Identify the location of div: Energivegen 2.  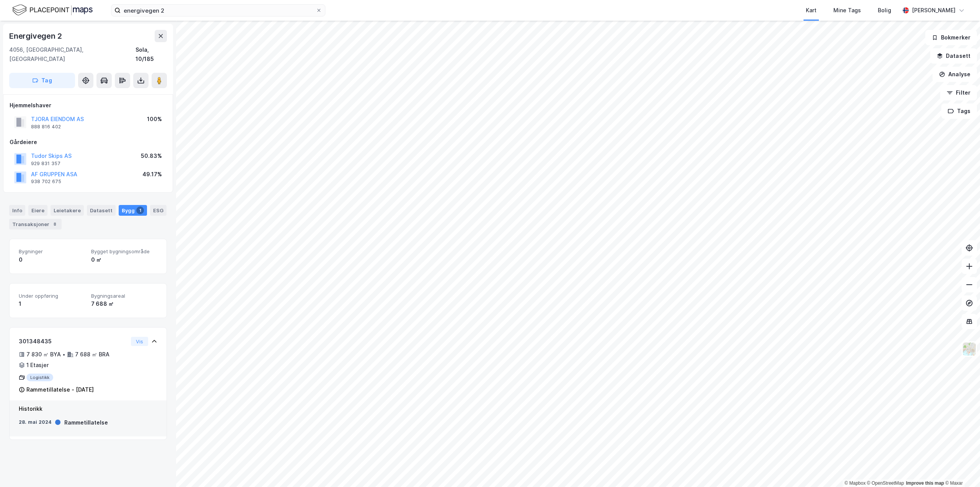
(36, 36).